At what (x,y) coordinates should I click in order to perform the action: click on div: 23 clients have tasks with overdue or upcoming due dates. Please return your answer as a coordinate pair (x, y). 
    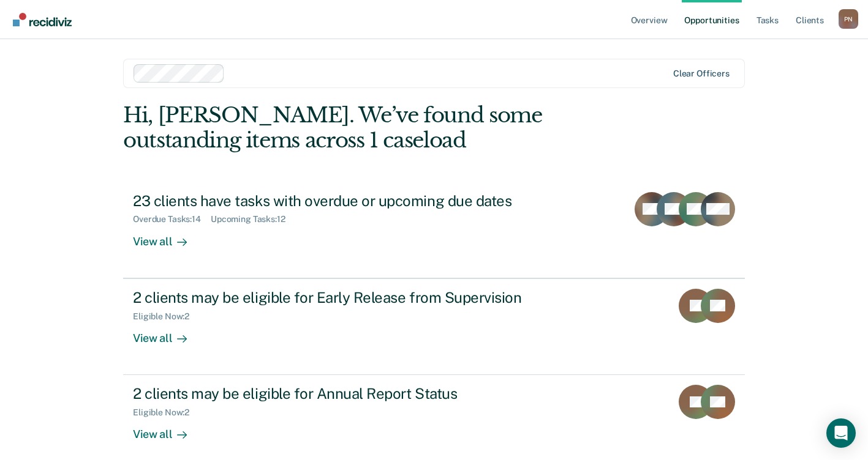
    Looking at the image, I should click on (348, 201).